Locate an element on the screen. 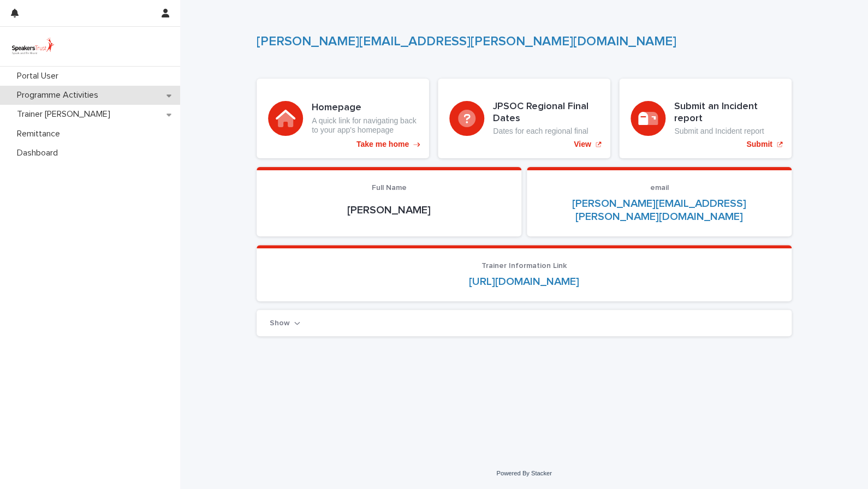 This screenshot has width=868, height=489. p: Take me home is located at coordinates (383, 144).